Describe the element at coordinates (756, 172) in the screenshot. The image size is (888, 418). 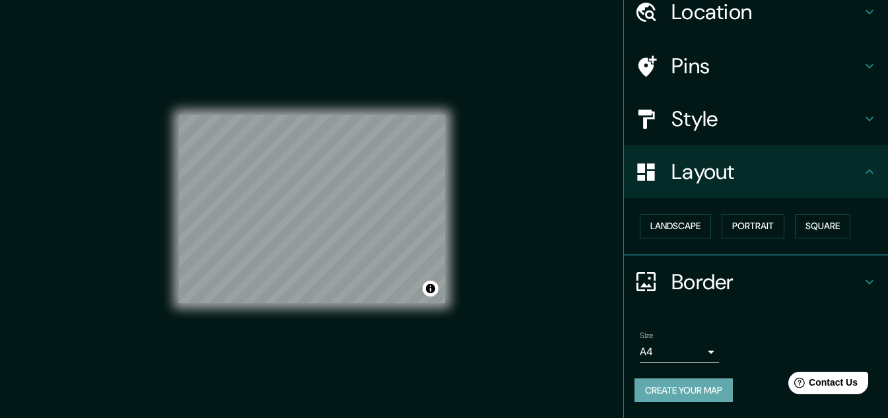
I see `div: Layout` at that location.